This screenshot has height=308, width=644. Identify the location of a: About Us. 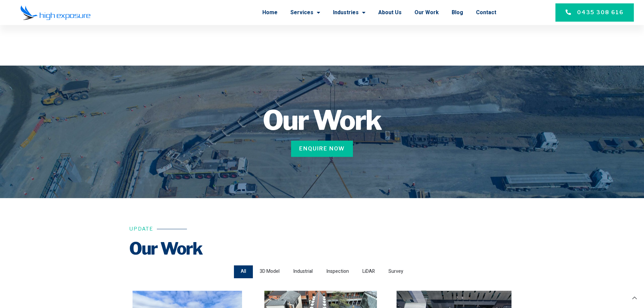
(390, 13).